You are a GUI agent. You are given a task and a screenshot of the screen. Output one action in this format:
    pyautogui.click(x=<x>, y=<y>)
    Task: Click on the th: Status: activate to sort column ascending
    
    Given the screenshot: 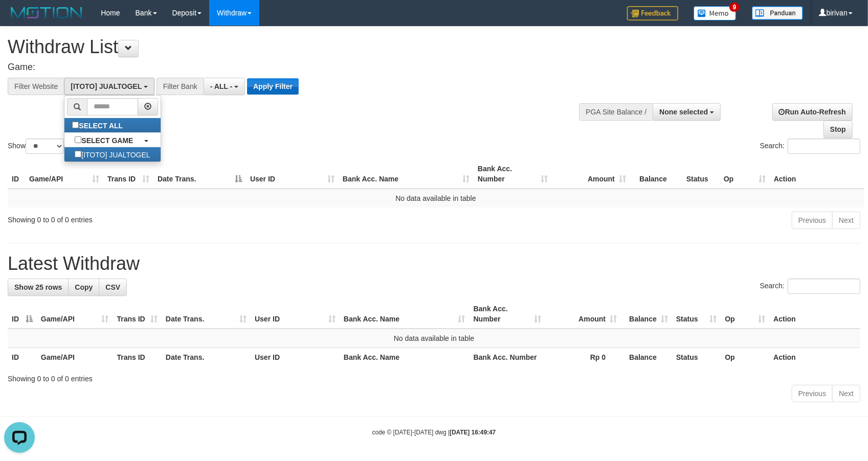 What is the action you would take?
    pyautogui.click(x=697, y=314)
    